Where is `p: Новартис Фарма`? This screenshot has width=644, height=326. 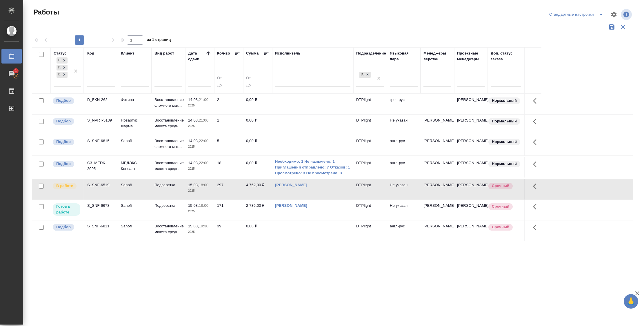
p: Новартис Фарма is located at coordinates (135, 123).